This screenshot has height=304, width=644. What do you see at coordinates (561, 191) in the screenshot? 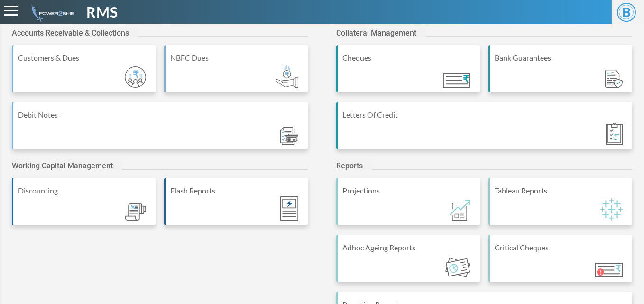
I see `div: Tableau Reports` at bounding box center [561, 191].